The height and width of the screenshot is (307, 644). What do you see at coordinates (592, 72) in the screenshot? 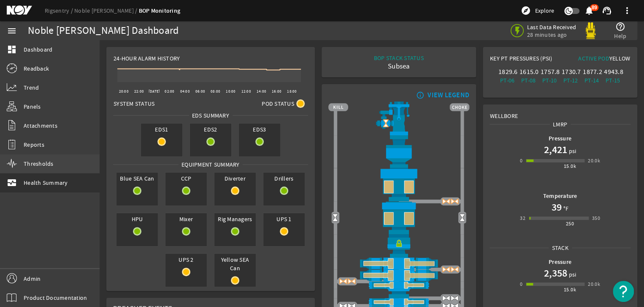
I see `div: 1877.2` at bounding box center [592, 72].